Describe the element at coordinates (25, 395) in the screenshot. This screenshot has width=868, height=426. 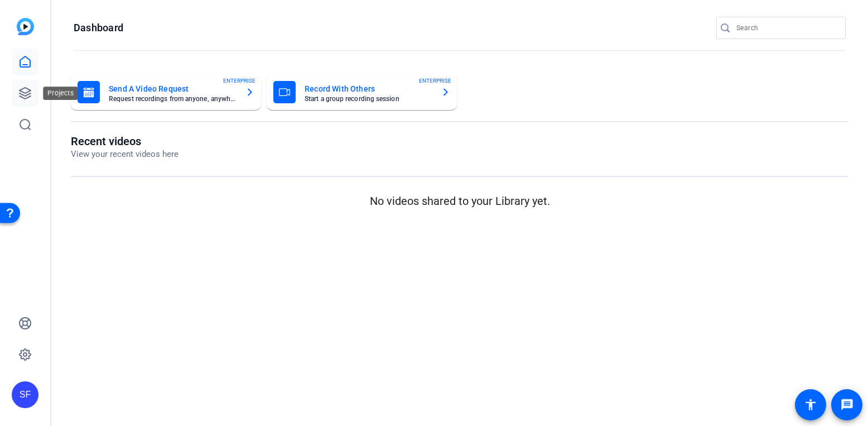
I see `div: SF` at that location.